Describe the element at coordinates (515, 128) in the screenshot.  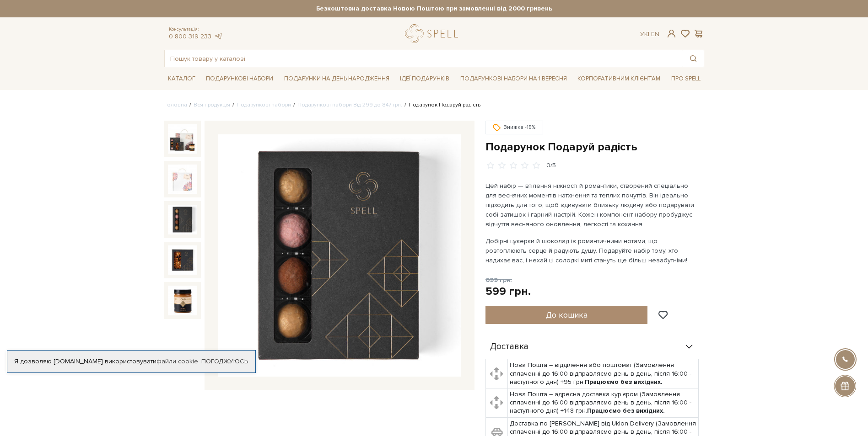
I see `div: Знижка -15%` at that location.